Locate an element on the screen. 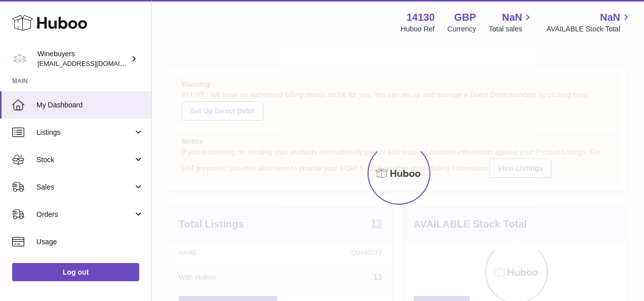  span: Orders is located at coordinates (84, 214).